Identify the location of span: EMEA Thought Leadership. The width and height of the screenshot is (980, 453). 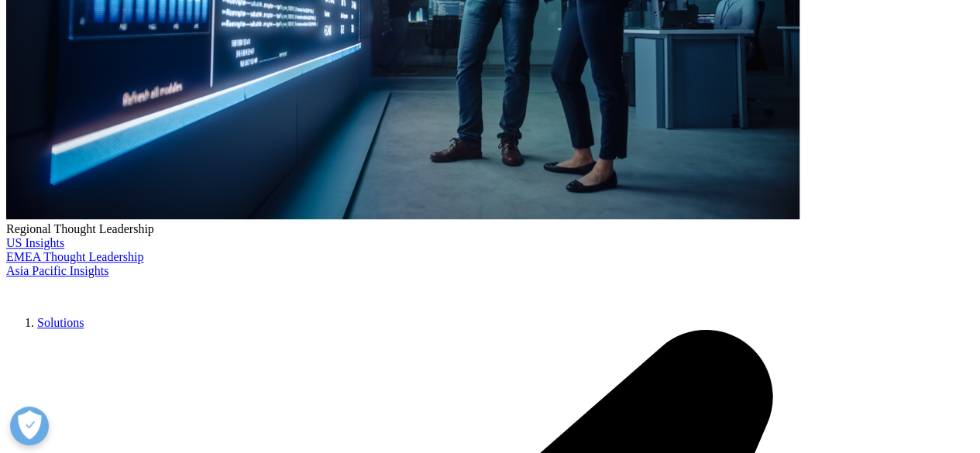
(74, 257).